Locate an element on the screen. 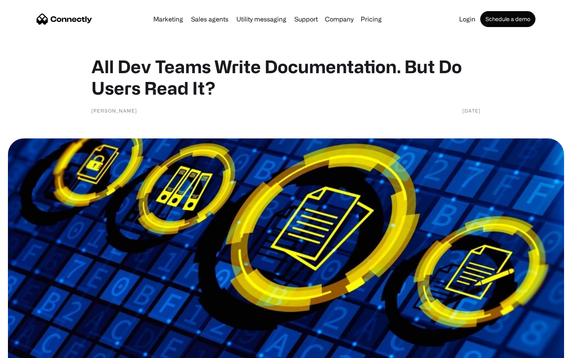  a: Utility messaging is located at coordinates (262, 19).